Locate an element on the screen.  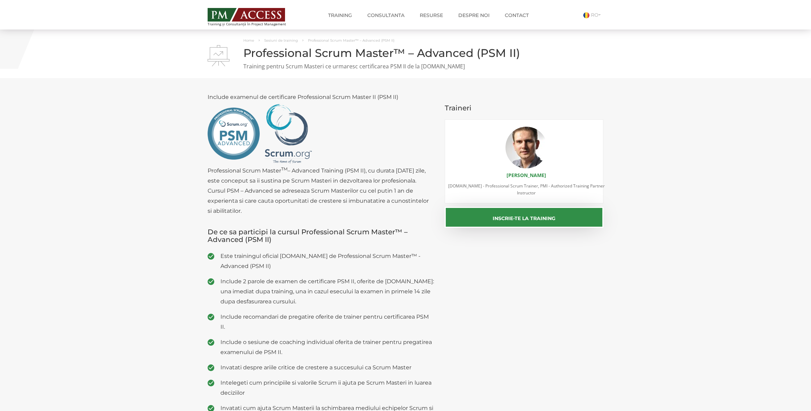
span: Professional Scrum Master™ – Advanced (PSM II) is located at coordinates (351, 40).